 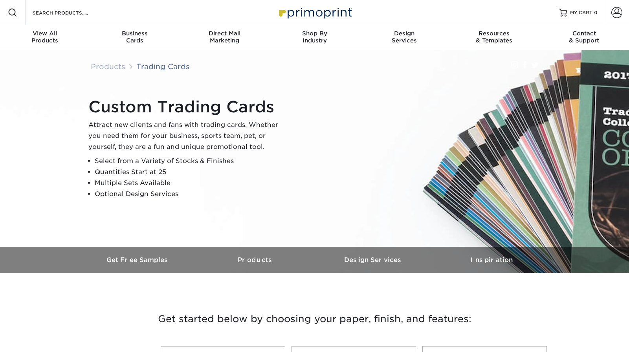 I want to click on div: Cards, so click(x=135, y=37).